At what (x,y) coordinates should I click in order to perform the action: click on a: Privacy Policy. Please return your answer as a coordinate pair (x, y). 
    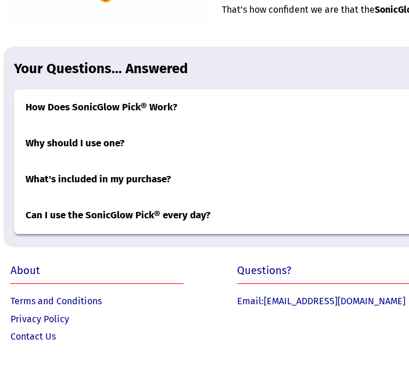
    Looking at the image, I should click on (39, 319).